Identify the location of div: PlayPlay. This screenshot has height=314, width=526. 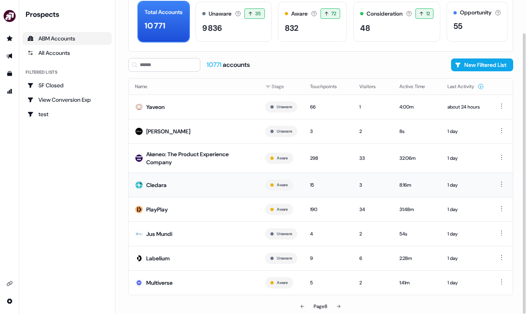
(157, 209).